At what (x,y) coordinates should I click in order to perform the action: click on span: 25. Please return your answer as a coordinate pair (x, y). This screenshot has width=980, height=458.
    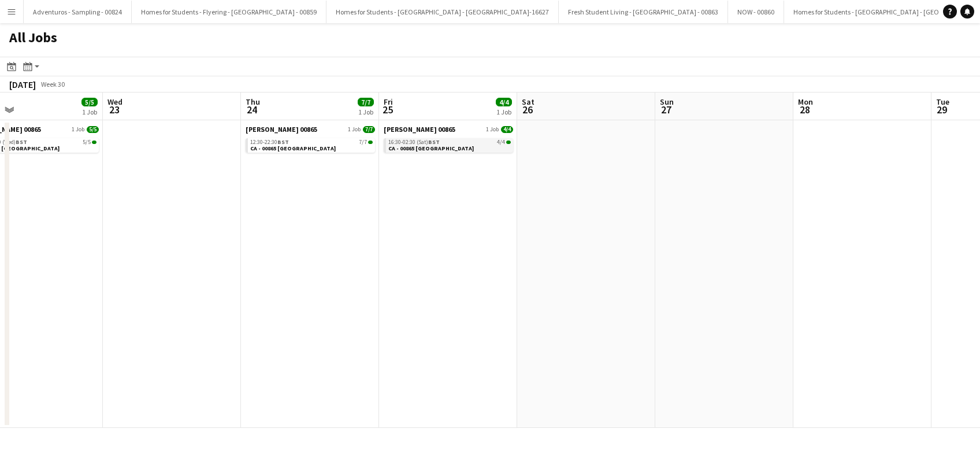
    Looking at the image, I should click on (387, 109).